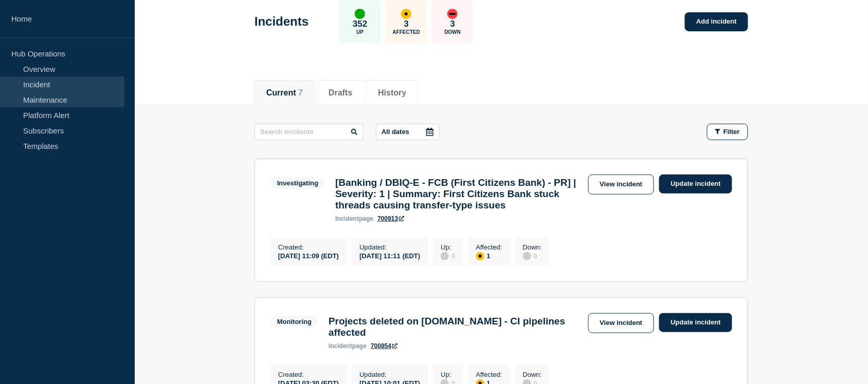 The image size is (868, 384). What do you see at coordinates (453, 32) in the screenshot?
I see `p: Down` at bounding box center [453, 32].